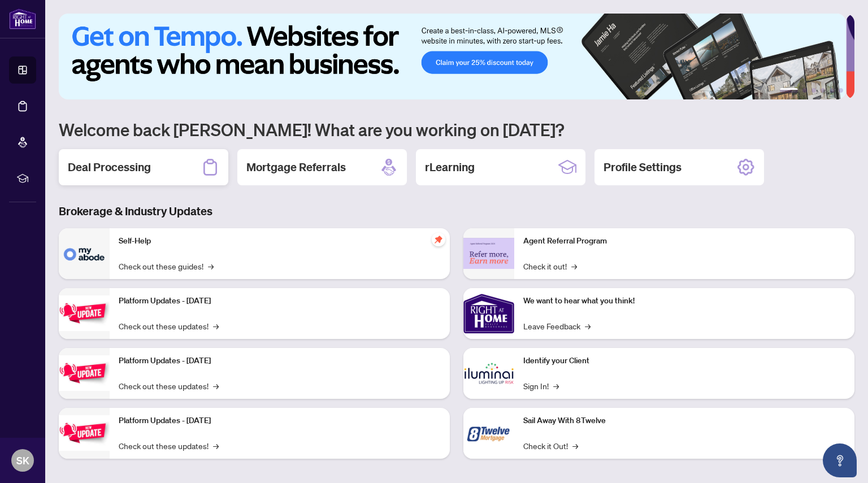 Image resolution: width=868 pixels, height=483 pixels. Describe the element at coordinates (684, 241) in the screenshot. I see `p: Agent Referral Program` at that location.